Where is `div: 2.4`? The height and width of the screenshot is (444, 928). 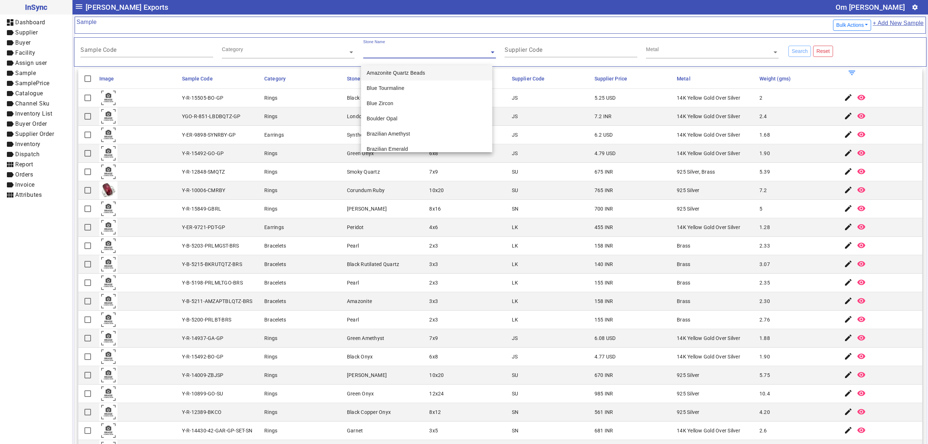
div: 2.4 is located at coordinates (763, 116).